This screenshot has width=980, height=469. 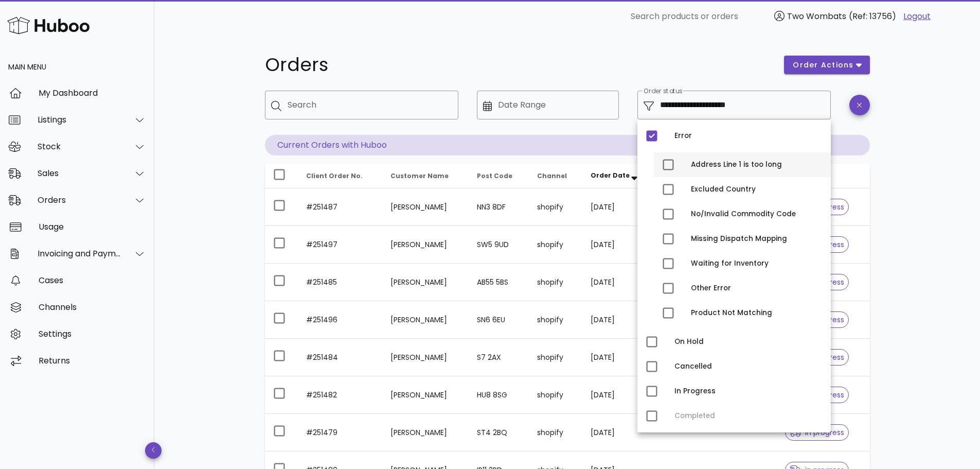 What do you see at coordinates (79, 173) in the screenshot?
I see `div: Sales` at bounding box center [79, 173].